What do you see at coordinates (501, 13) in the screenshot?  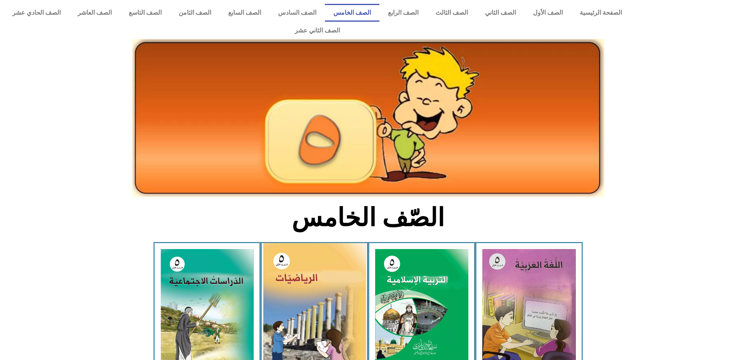 I see `a: الصف الثاني` at bounding box center [501, 13].